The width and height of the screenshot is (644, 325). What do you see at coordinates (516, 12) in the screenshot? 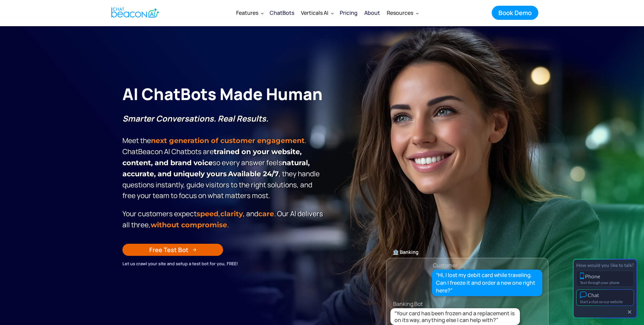
I see `div: Book Demo` at bounding box center [516, 12].